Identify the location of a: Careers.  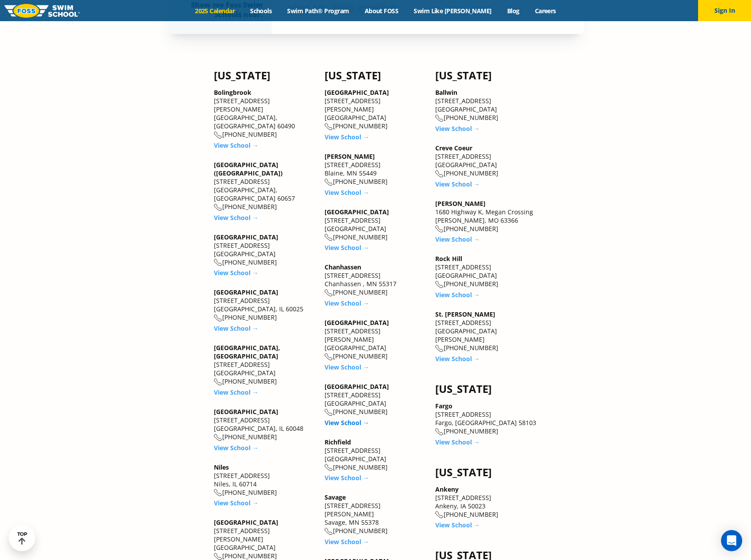
(545, 10).